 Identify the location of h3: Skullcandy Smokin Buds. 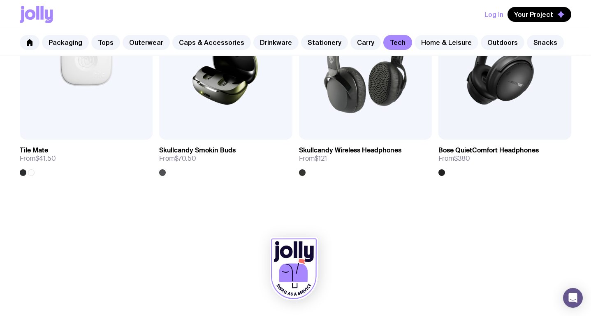
(198, 150).